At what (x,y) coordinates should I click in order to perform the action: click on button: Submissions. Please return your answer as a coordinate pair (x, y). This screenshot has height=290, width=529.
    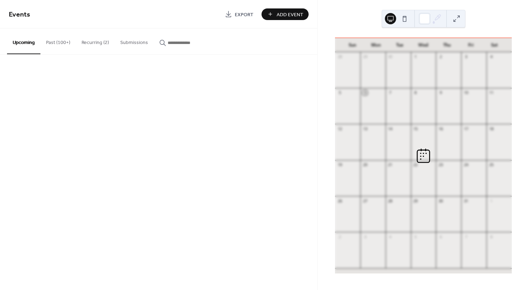
    Looking at the image, I should click on (134, 41).